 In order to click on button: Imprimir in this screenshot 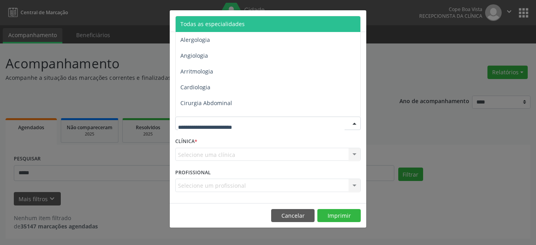, I will do `click(339, 216)`.